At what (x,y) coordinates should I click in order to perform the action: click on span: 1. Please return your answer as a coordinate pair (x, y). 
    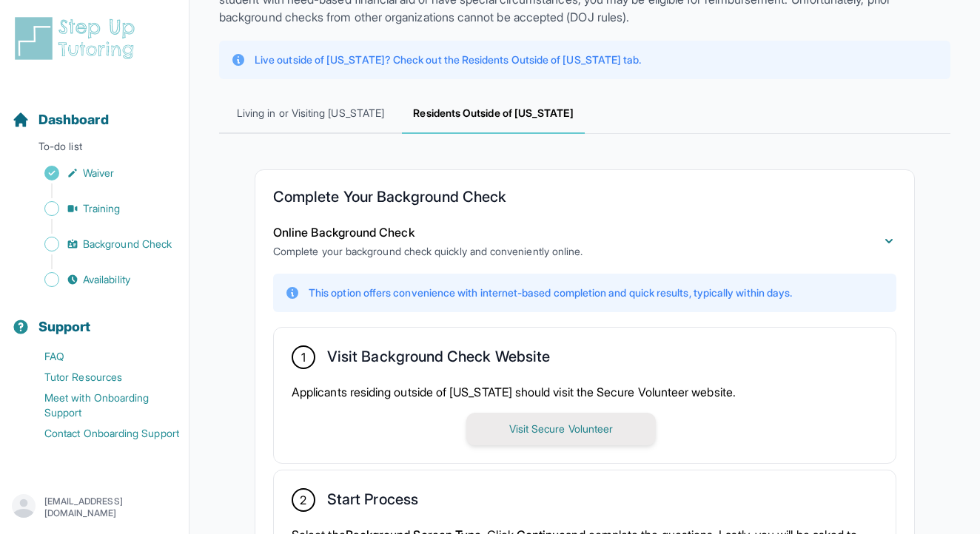
    Looking at the image, I should click on (303, 357).